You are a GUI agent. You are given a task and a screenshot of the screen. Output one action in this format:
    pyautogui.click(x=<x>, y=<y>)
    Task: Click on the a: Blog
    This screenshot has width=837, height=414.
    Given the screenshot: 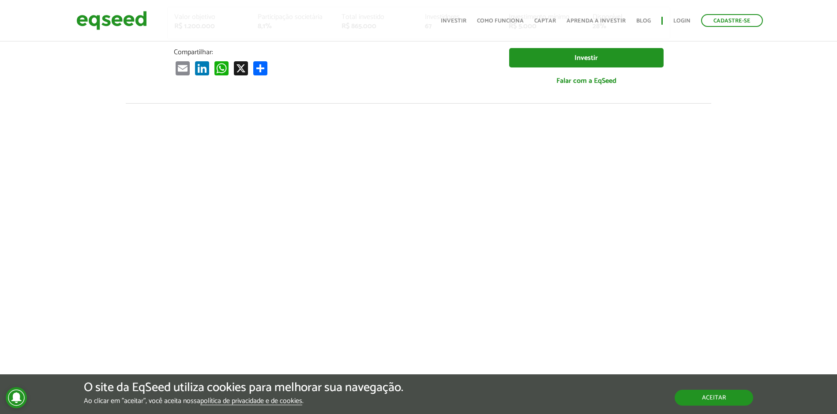 What is the action you would take?
    pyautogui.click(x=643, y=21)
    